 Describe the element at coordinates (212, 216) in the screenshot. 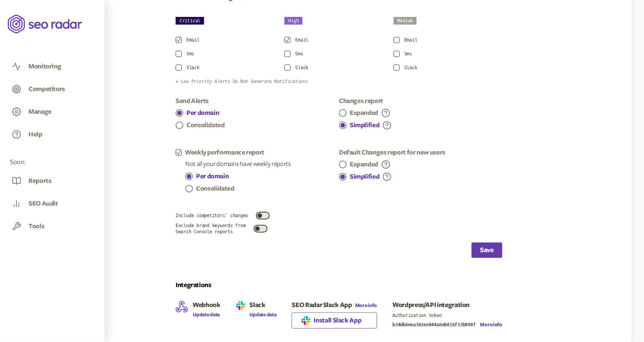

I see `span: Include competitors’ changes` at that location.